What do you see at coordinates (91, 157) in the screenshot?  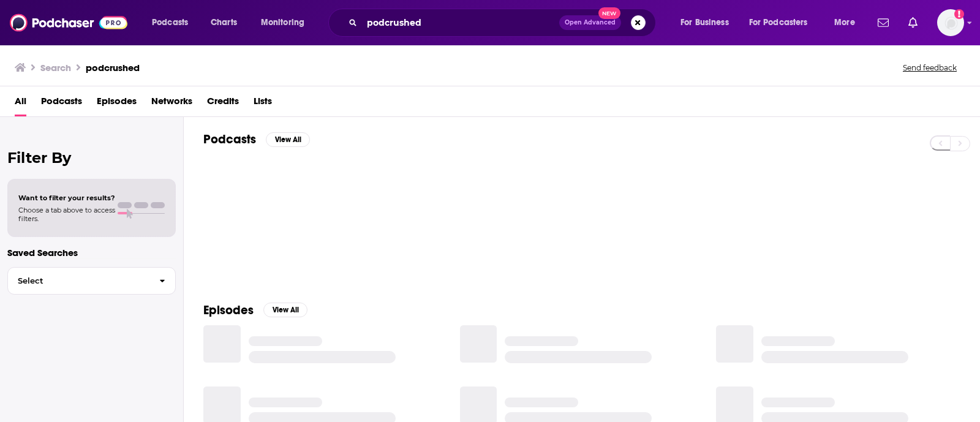 I see `h2: Filter By` at bounding box center [91, 157].